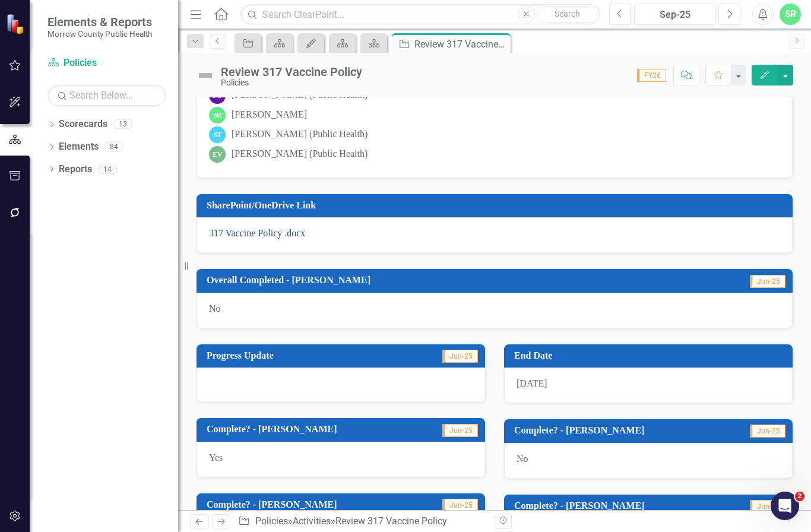 Image resolution: width=811 pixels, height=532 pixels. What do you see at coordinates (650, 355) in the screenshot?
I see `h3: End Date` at bounding box center [650, 355].